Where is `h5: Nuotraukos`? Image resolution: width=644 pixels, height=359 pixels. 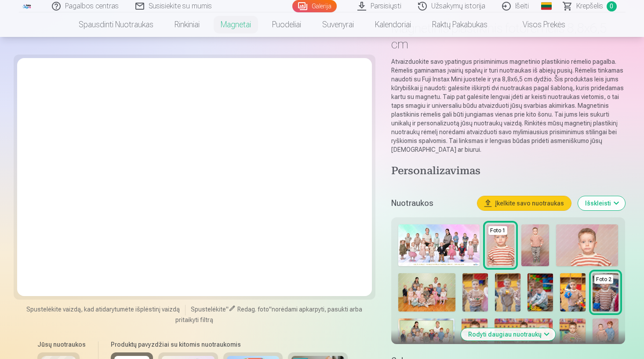 h5: Nuotraukos is located at coordinates (431, 203).